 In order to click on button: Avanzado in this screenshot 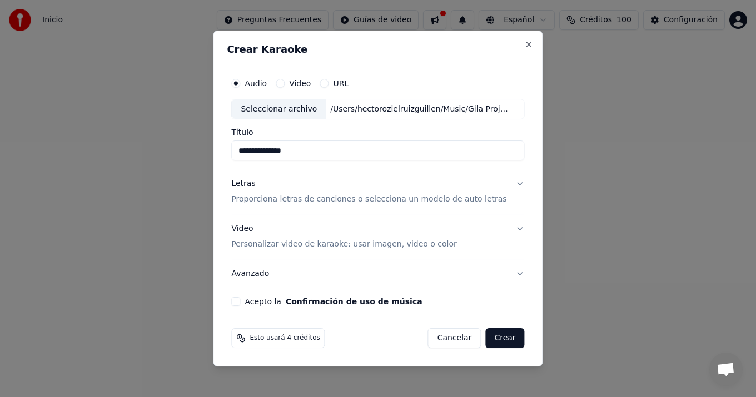, I will do `click(377, 274)`.